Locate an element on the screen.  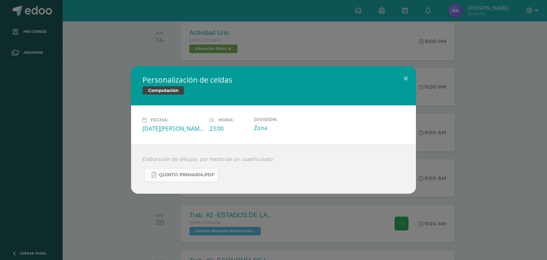
div: Zona is located at coordinates (285, 128).